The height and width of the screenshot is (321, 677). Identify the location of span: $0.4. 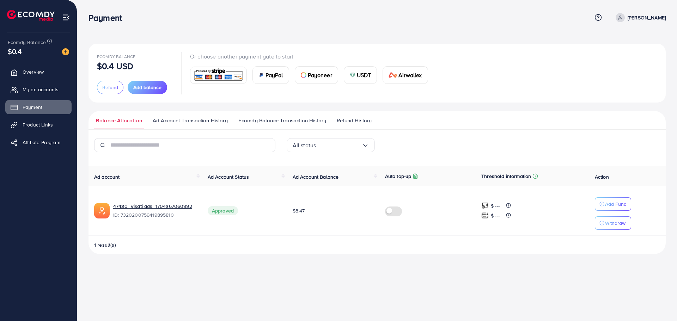
(15, 51).